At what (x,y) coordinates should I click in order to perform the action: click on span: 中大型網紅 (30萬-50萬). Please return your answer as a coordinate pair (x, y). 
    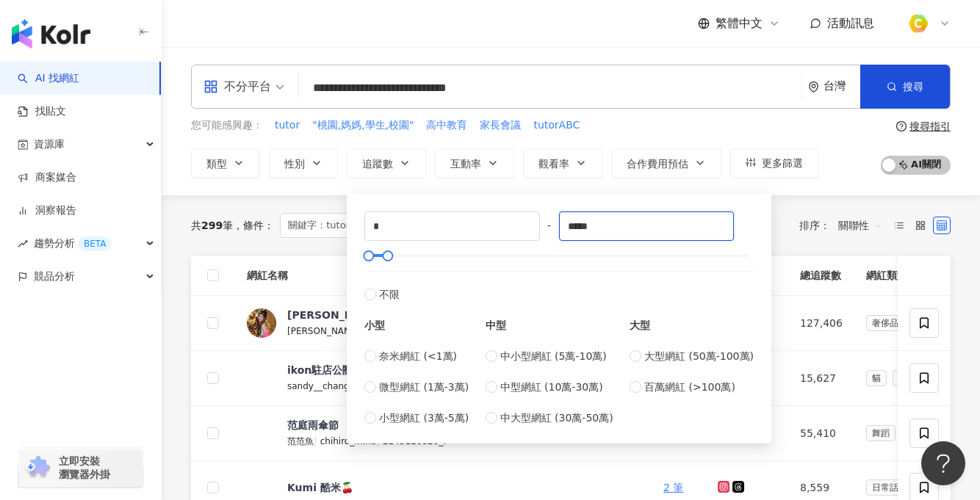
    Looking at the image, I should click on (557, 418).